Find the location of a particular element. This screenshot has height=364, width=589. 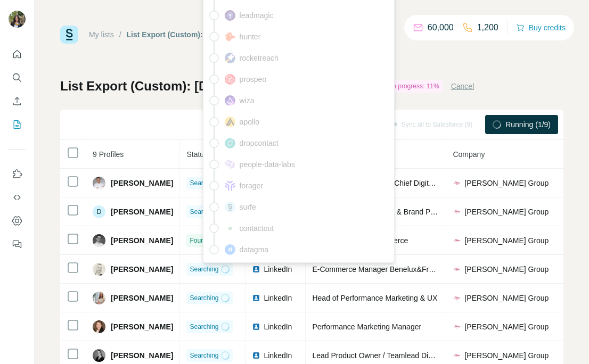

p: 60,000 is located at coordinates (440, 28).